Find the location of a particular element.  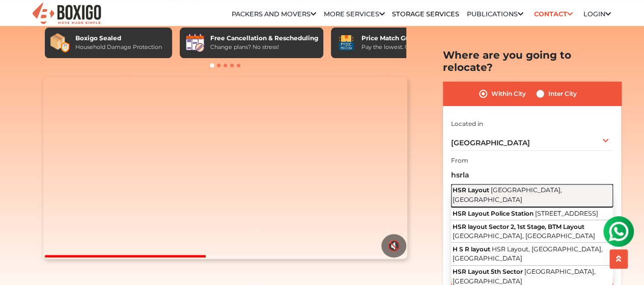

img: Boxigo is located at coordinates (66, 14).